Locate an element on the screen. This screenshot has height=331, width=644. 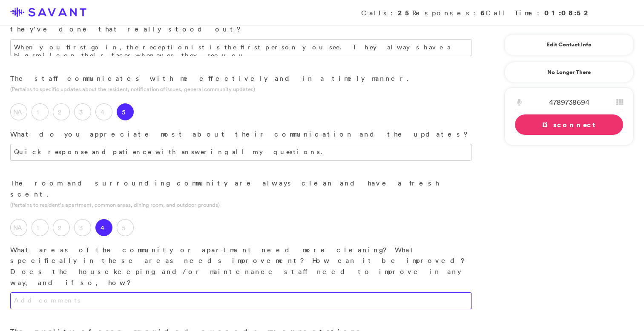
p: (Pertains to specific updates about the resident, notification of issues, general community updates) is located at coordinates (241, 89).